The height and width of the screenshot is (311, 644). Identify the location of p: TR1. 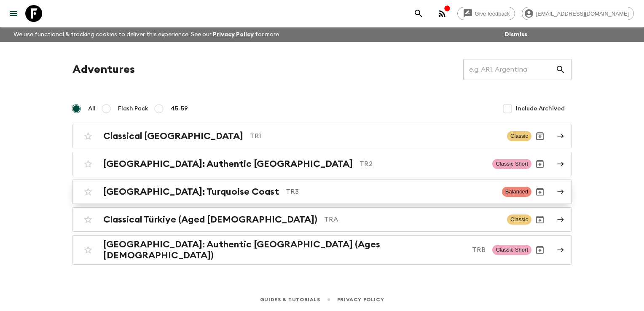
(375, 136).